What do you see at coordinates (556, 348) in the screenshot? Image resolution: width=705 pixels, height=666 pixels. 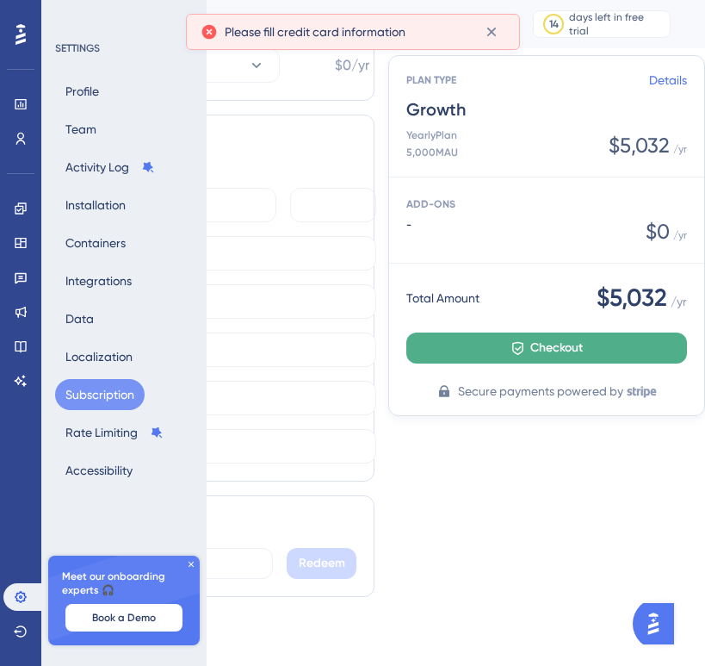 I see `span: Checkout` at bounding box center [556, 348].